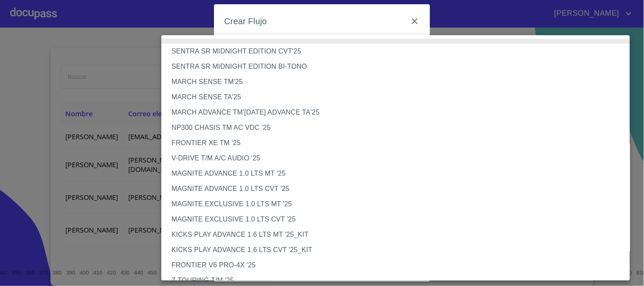  What do you see at coordinates (399, 158) in the screenshot?
I see `li: V-DRIVE T/M A/C AUDIO '25` at bounding box center [399, 158].